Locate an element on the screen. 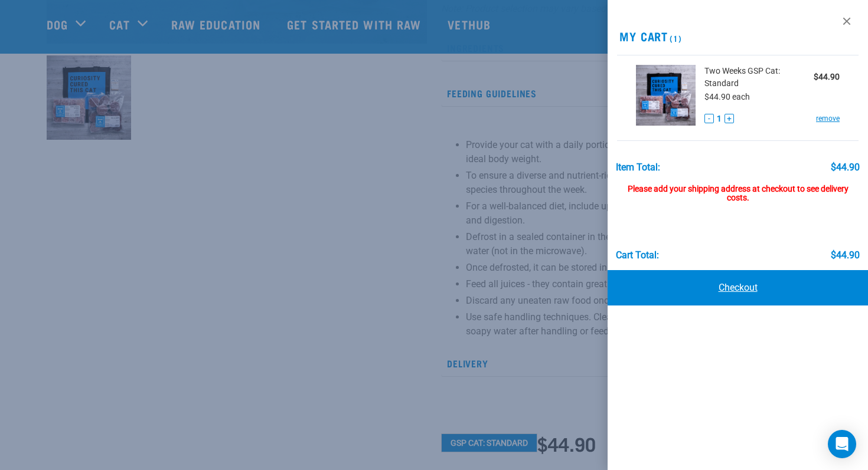 Image resolution: width=868 pixels, height=470 pixels. h2: My Cart is located at coordinates (738, 36).